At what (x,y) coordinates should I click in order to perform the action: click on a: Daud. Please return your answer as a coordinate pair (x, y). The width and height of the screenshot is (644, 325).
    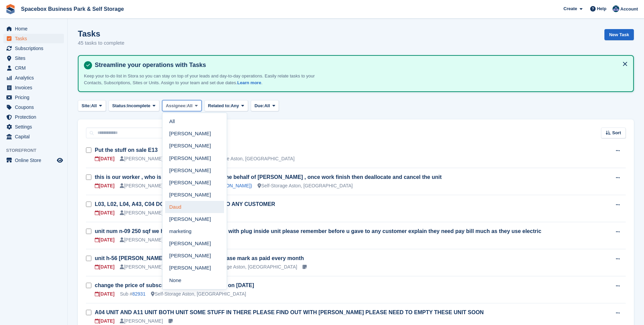
    Looking at the image, I should click on (195, 207).